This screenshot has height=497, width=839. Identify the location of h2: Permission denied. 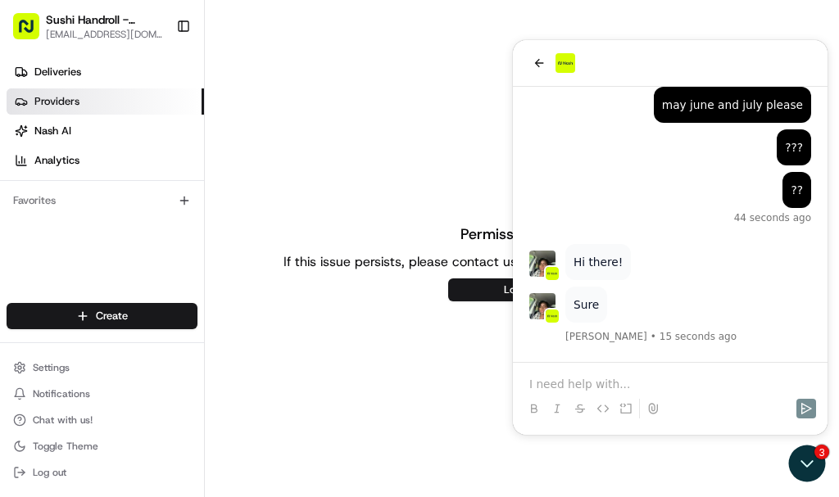
(522, 234).